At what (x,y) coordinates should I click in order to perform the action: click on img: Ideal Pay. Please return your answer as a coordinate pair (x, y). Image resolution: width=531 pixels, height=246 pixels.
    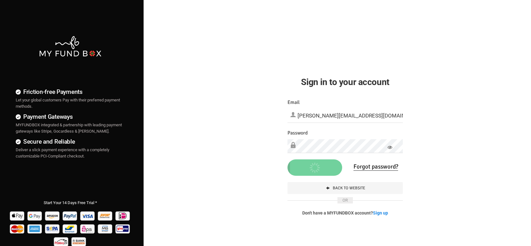
    Looking at the image, I should click on (123, 215).